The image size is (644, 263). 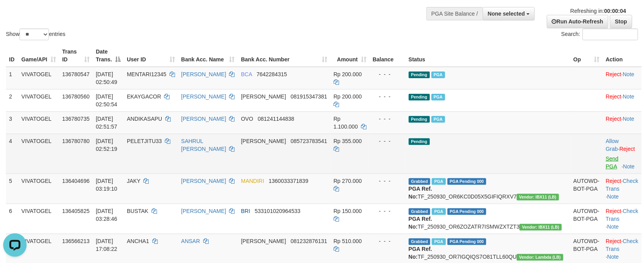 I want to click on td: 3, so click(x=12, y=122).